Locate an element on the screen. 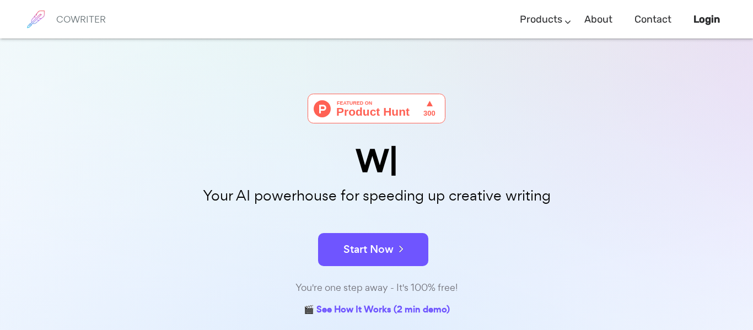 The width and height of the screenshot is (753, 330). a: 🎬 See How It Works (2 min demo) is located at coordinates (376, 310).